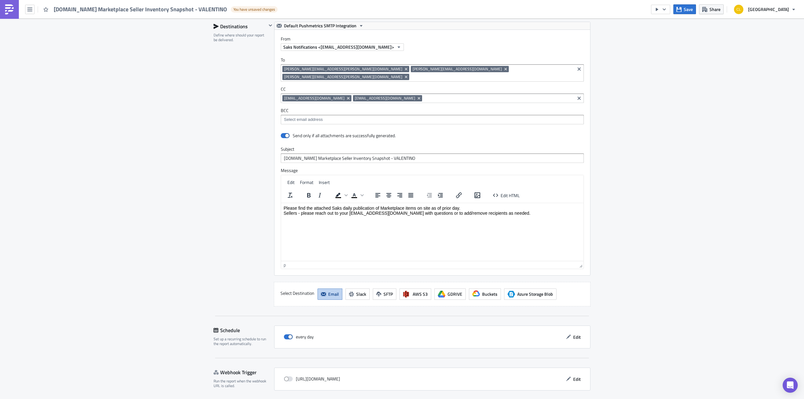  Describe the element at coordinates (320, 26) in the screenshot. I see `button: Default Pushmetrics SMTP Integration` at that location.